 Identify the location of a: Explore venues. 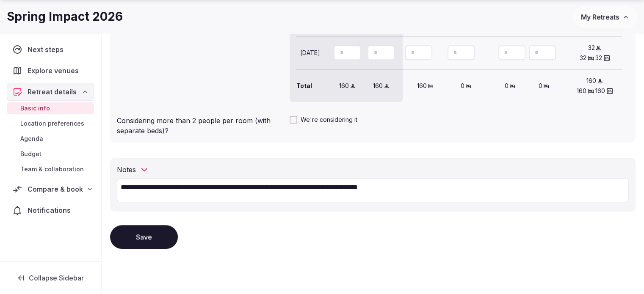
(50, 70).